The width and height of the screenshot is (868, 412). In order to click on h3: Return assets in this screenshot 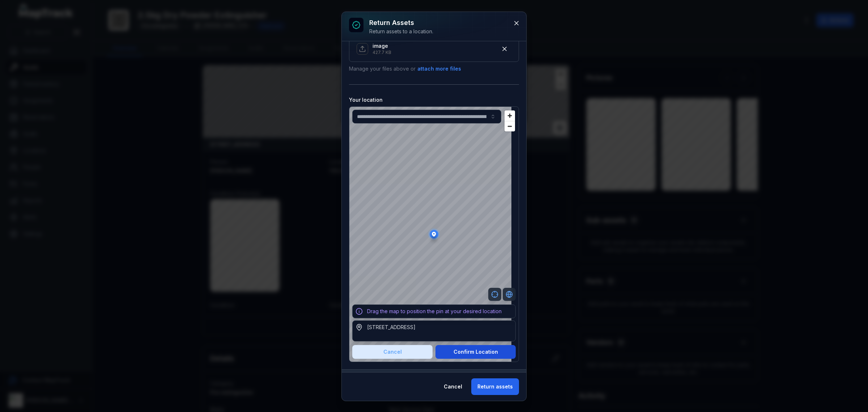, I will do `click(401, 23)`.